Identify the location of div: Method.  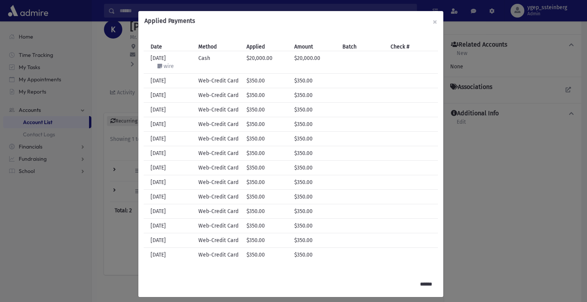
(218, 47).